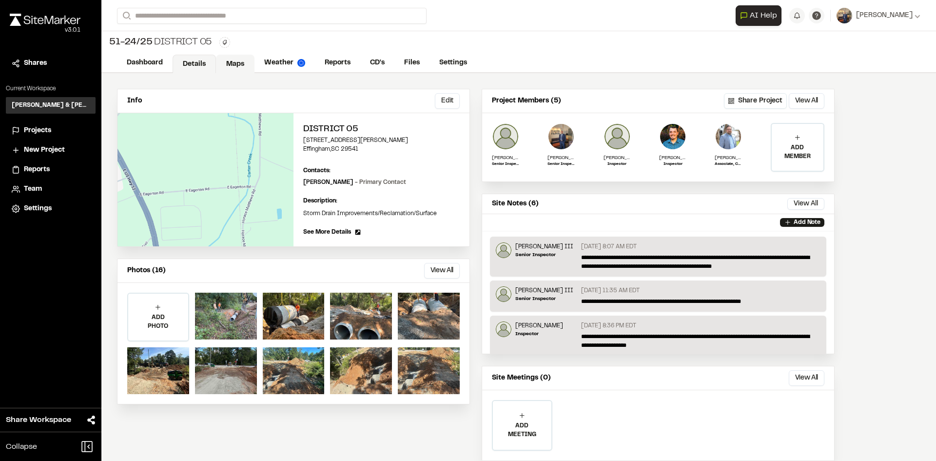  I want to click on p: Description:, so click(381, 201).